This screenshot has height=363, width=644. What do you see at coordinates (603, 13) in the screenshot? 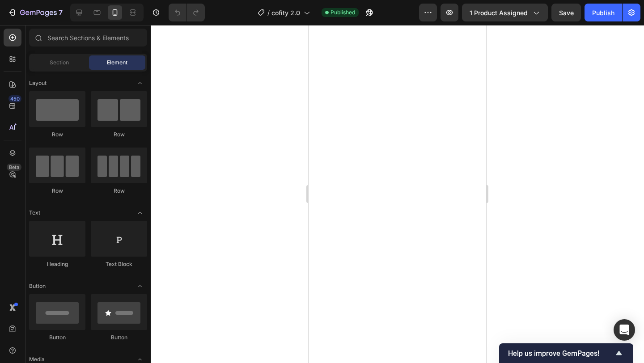
I see `button: Publish` at bounding box center [603, 13].